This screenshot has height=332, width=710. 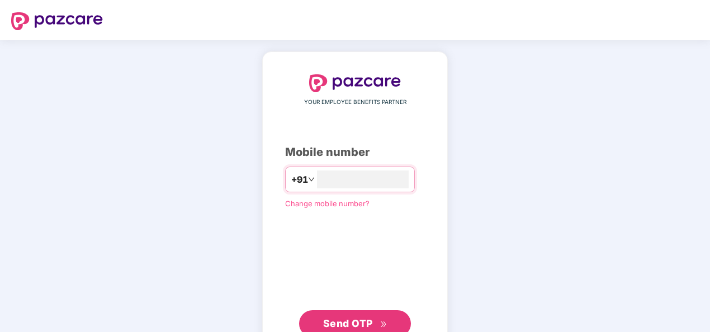 I want to click on span: +91, so click(x=299, y=179).